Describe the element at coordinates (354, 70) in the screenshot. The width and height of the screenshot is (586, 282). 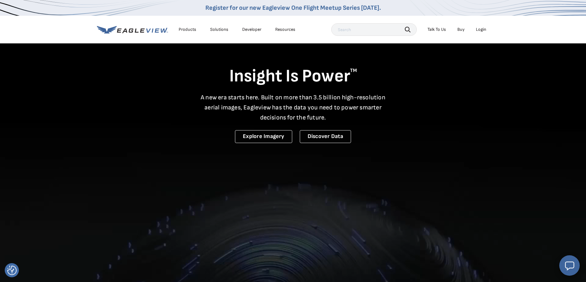
I see `sup: TM` at that location.